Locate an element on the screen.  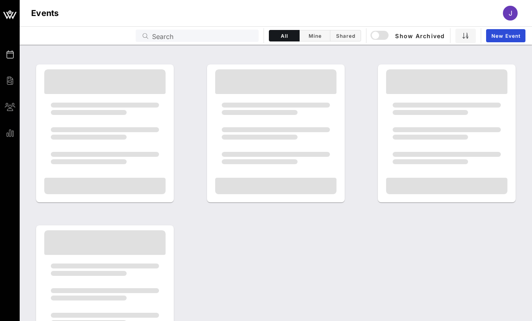
button: All is located at coordinates (284, 36).